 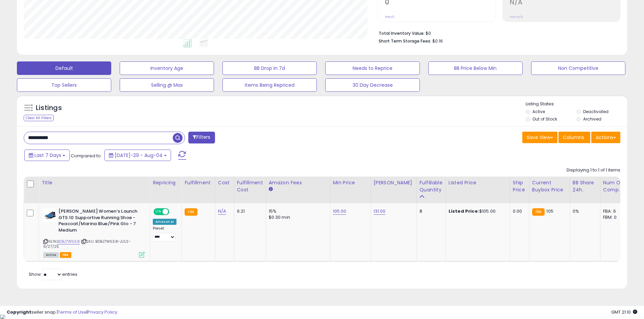 I want to click on div: FBM: 0, so click(x=614, y=217).